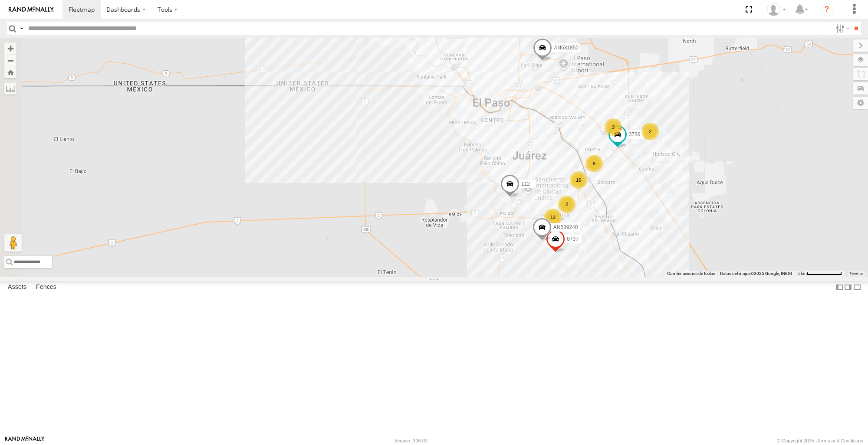 This screenshot has width=868, height=445. What do you see at coordinates (11, 60) in the screenshot?
I see `button: Zoom out` at bounding box center [11, 60].